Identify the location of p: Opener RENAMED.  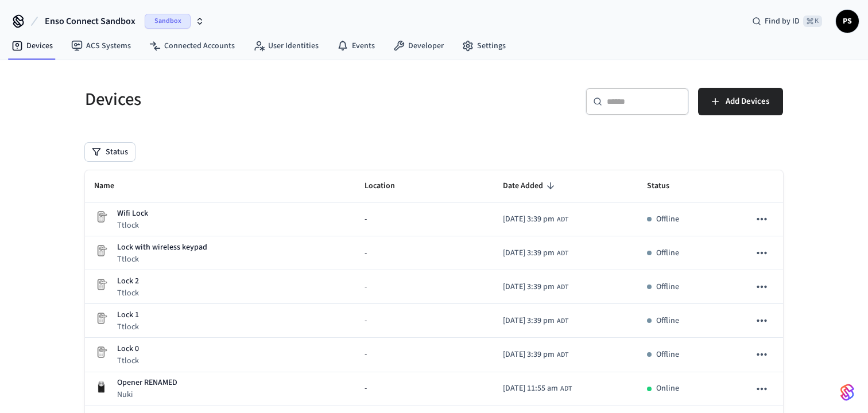
(147, 383).